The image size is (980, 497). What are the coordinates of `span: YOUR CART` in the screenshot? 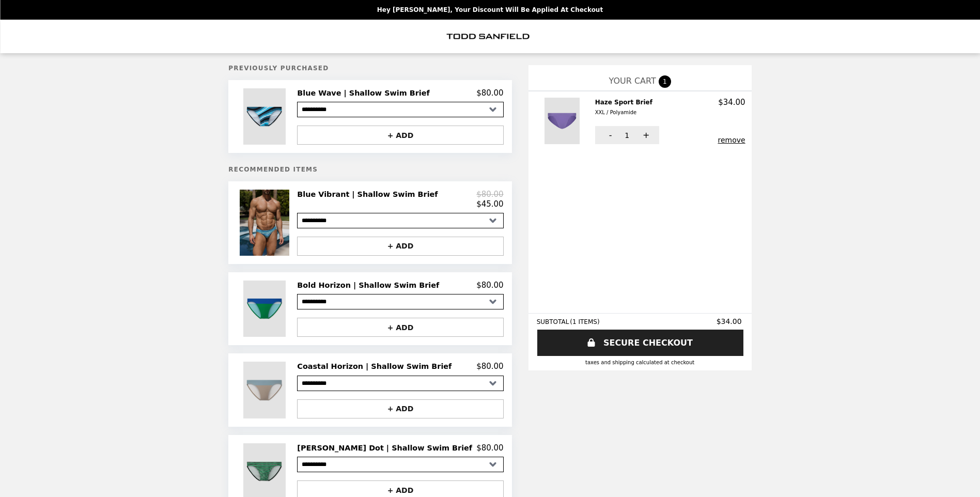 It's located at (633, 81).